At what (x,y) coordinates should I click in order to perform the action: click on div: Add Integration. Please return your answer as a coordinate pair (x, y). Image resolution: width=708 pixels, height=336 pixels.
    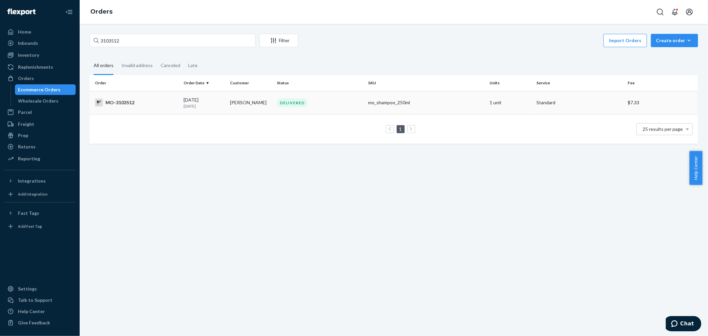
    Looking at the image, I should click on (33, 194).